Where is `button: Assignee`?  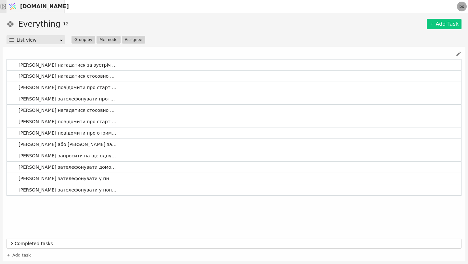
button: Assignee is located at coordinates (134, 40).